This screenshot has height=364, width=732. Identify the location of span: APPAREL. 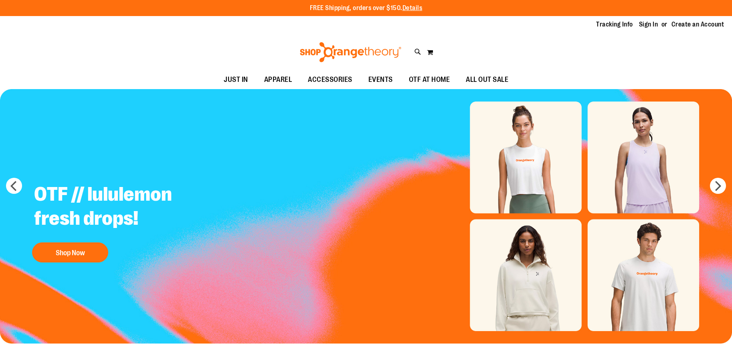
(278, 79).